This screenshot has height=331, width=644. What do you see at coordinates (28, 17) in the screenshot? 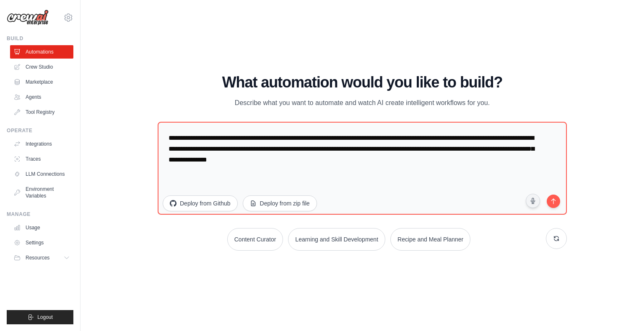
I see `img: Logo` at bounding box center [28, 17].